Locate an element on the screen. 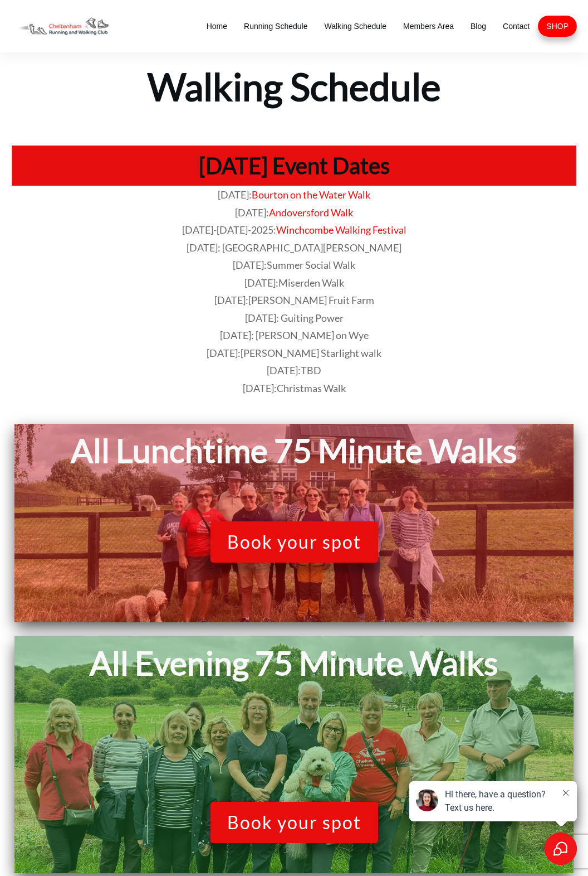 This screenshot has height=876, width=588. a: Winchcombe Walking Festival is located at coordinates (341, 230).